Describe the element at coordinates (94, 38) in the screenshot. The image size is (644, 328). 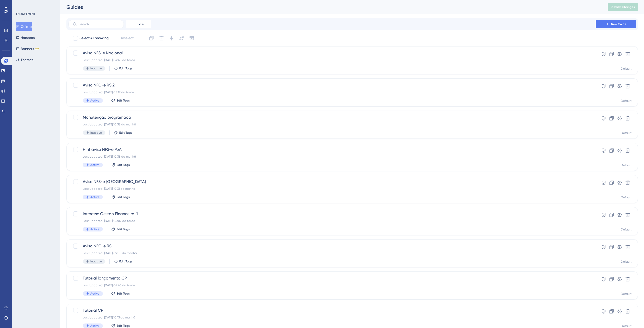
I see `span: Select All Showing` at that location.